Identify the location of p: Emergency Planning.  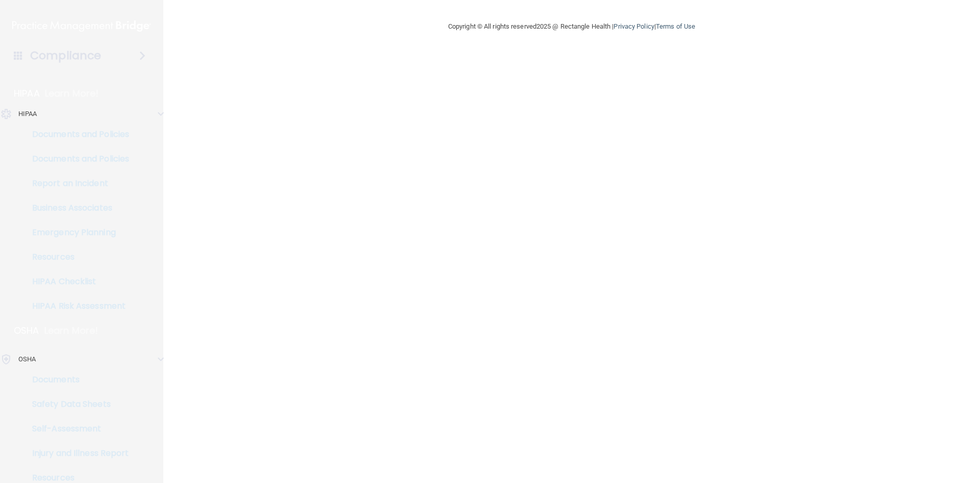
(76, 233).